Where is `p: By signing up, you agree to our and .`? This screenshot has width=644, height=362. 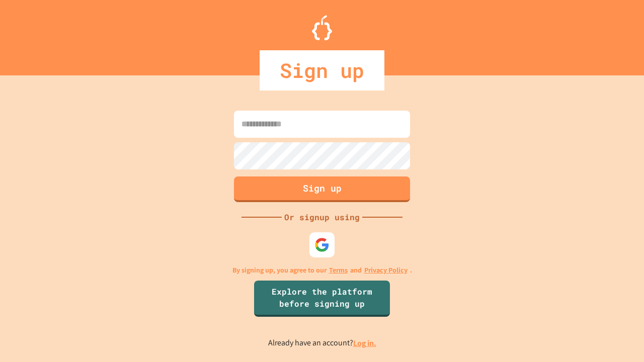
p: By signing up, you agree to our and . is located at coordinates (322, 270).